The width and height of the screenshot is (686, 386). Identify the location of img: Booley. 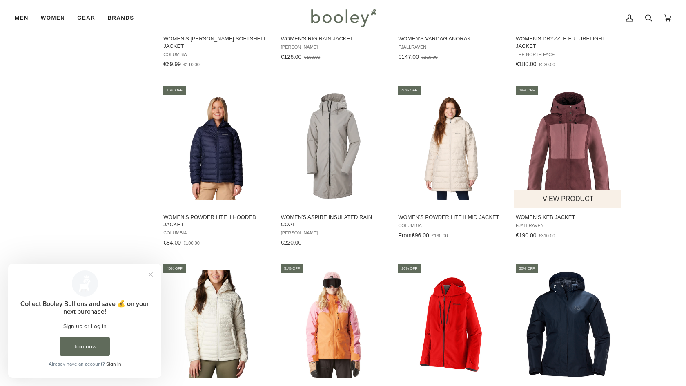
(343, 18).